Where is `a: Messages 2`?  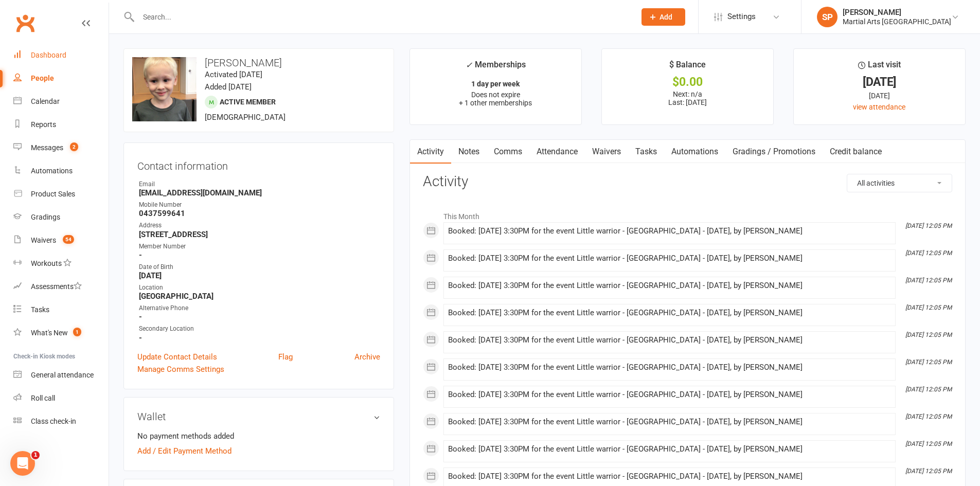 a: Messages 2 is located at coordinates (60, 148).